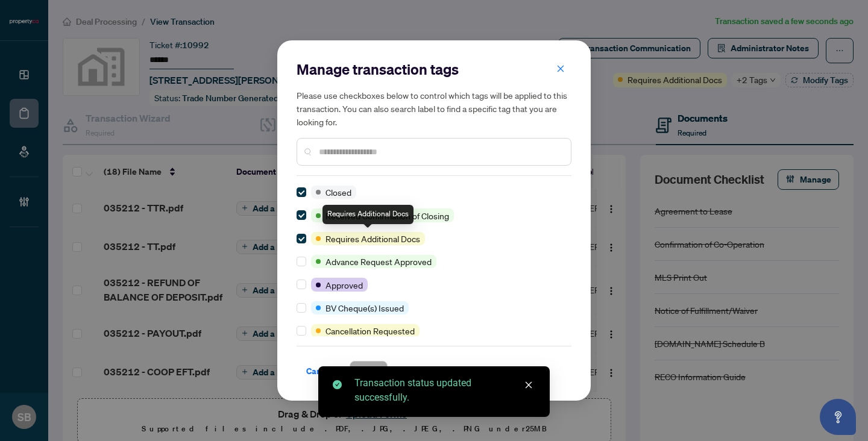  What do you see at coordinates (337, 384) in the screenshot?
I see `span: check-circle` at bounding box center [337, 384].